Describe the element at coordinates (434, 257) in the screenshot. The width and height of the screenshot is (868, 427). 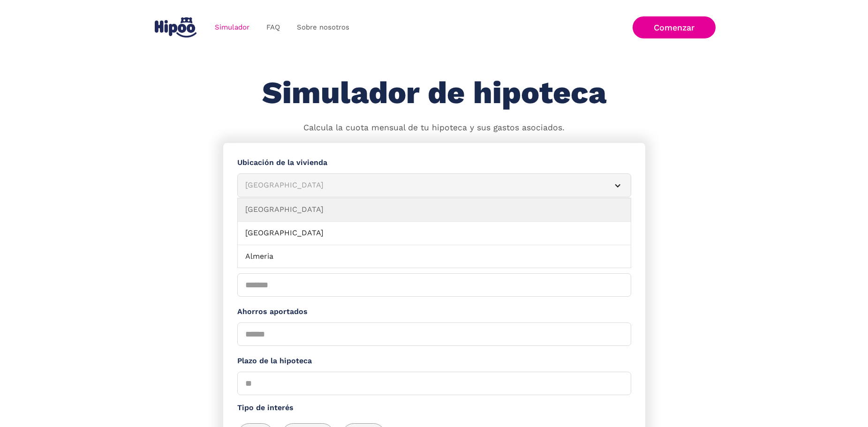
I see `a: Almeria` at that location.